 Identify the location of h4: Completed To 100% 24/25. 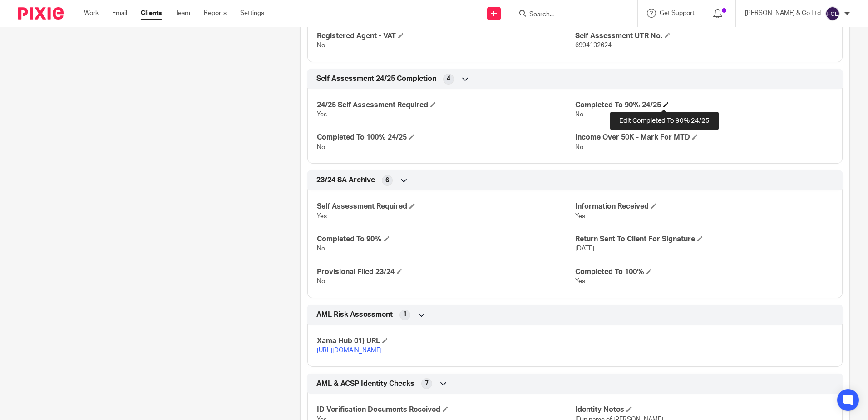
(446, 137).